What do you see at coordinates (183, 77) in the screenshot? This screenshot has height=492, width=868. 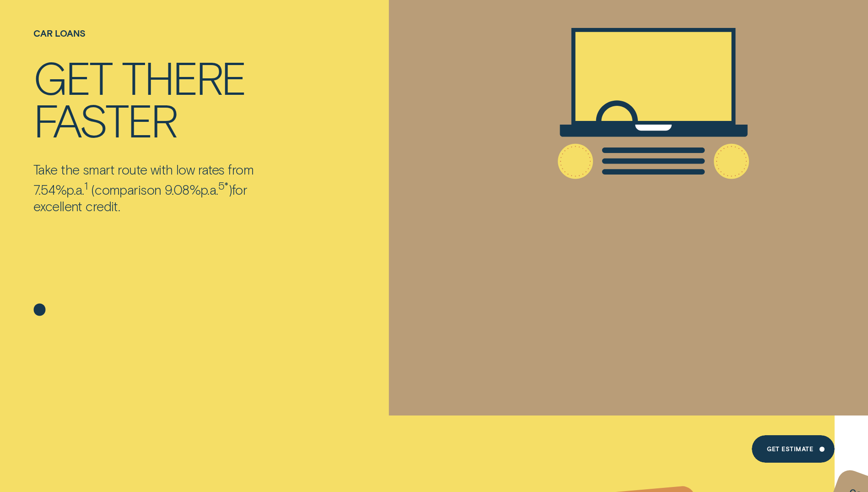 I see `div: there` at bounding box center [183, 77].